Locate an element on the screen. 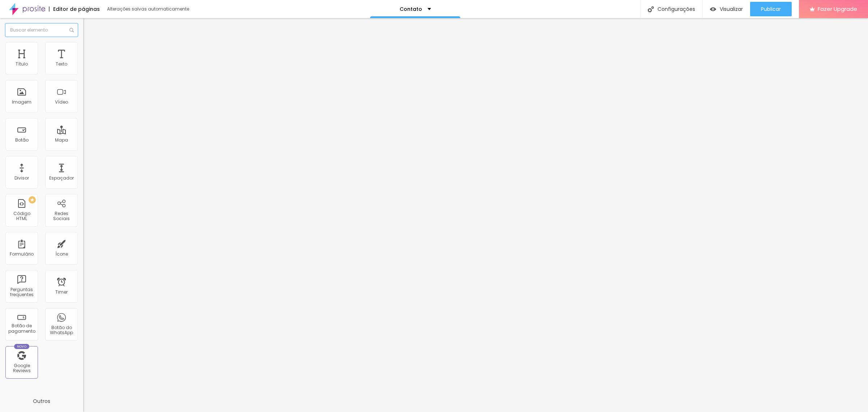  button: Publicar is located at coordinates (770, 9).